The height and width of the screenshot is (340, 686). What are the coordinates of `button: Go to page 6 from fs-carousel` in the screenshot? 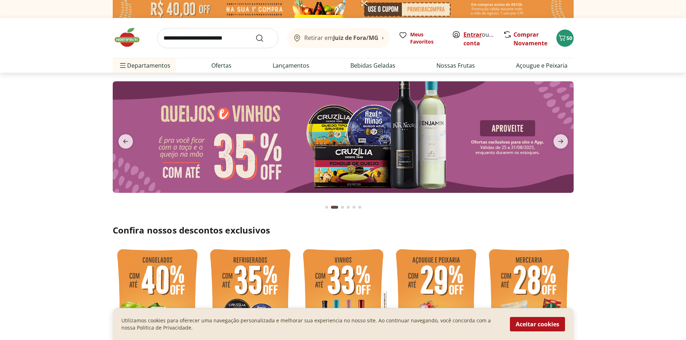 It's located at (360, 207).